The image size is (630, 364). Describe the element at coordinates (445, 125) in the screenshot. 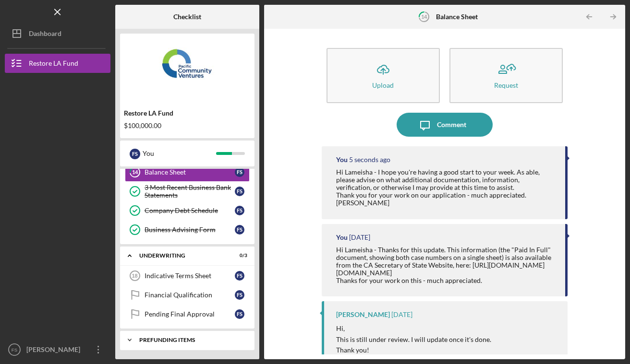

I see `button: Comment` at that location.